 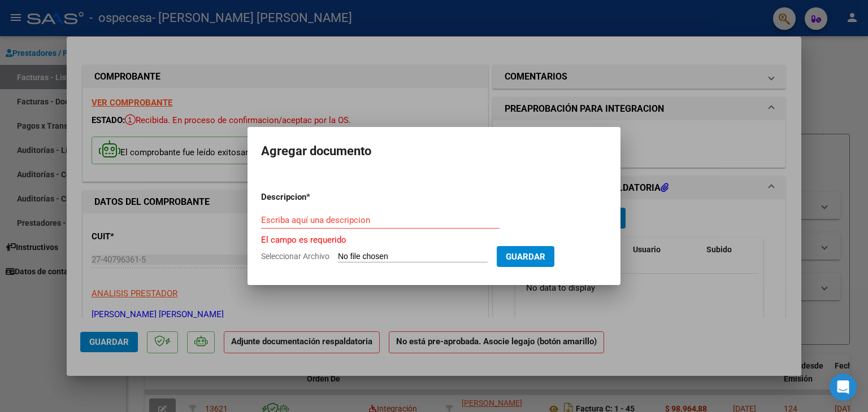 I want to click on button: Guardar, so click(x=525, y=256).